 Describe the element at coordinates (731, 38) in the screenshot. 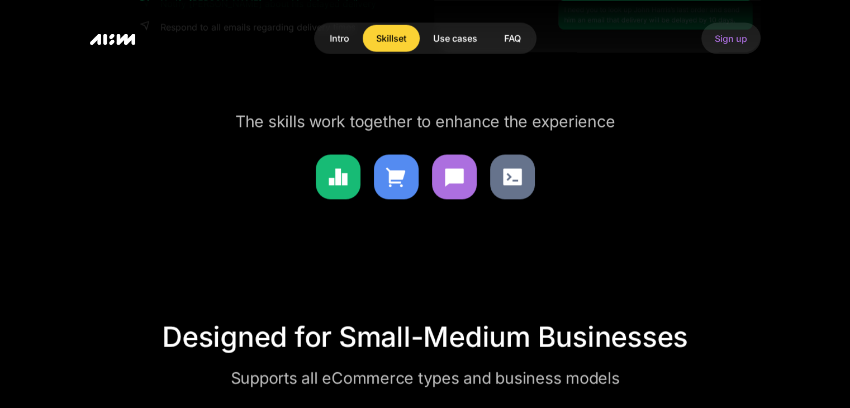

I see `a: Sign up` at that location.